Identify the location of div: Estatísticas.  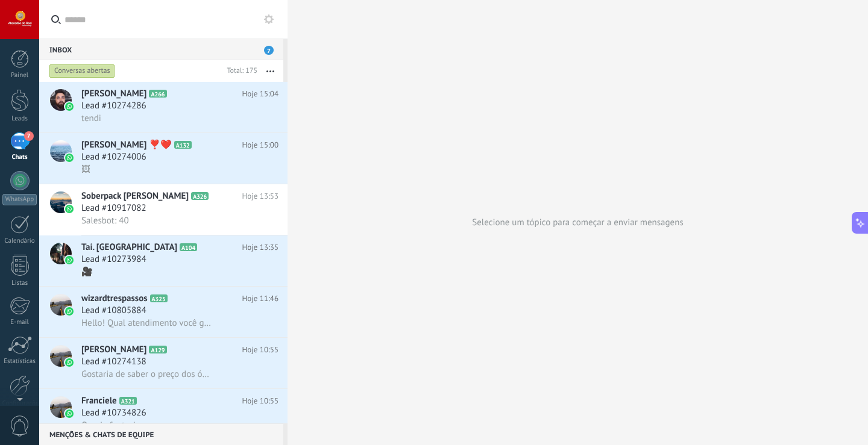
(20, 362).